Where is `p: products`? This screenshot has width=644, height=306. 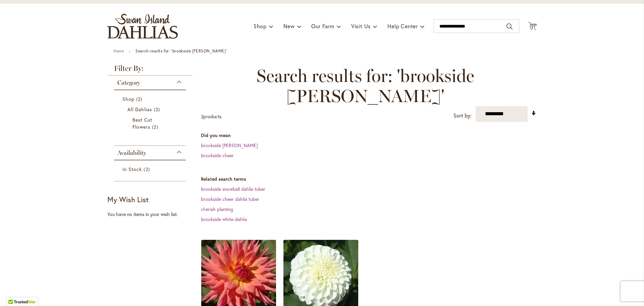 p: products is located at coordinates (210, 116).